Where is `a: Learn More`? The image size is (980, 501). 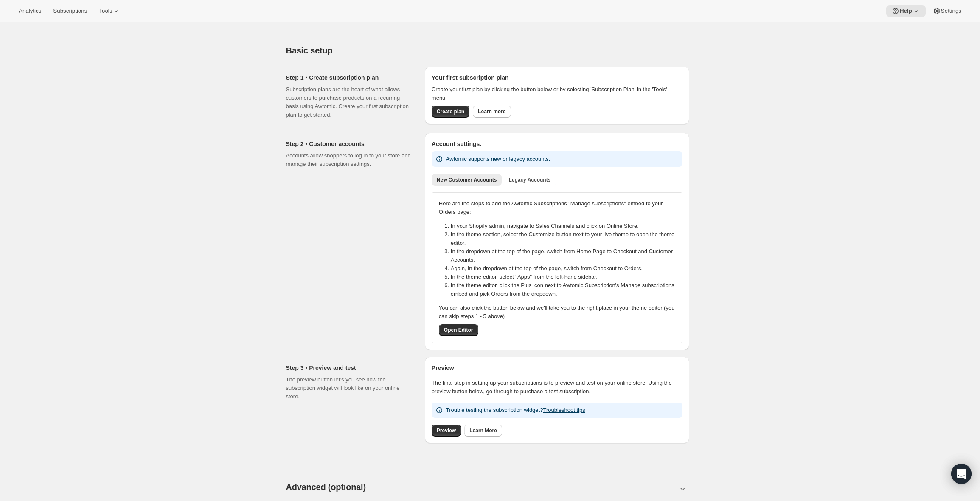 a: Learn More is located at coordinates (483, 431).